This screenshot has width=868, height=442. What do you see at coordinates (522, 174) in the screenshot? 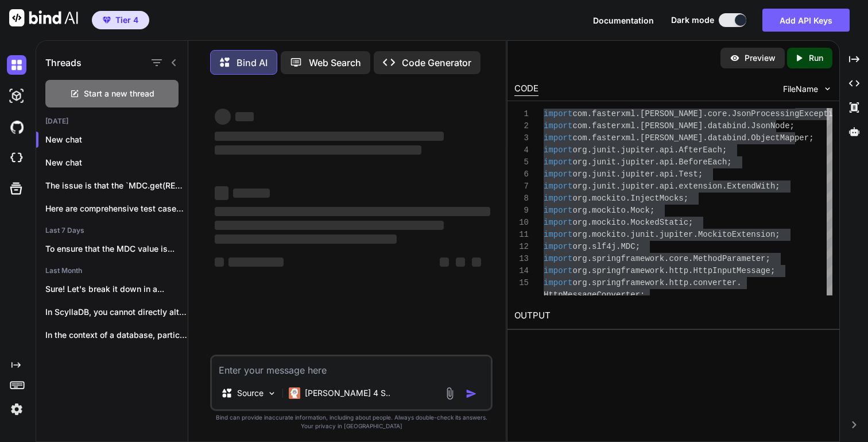
I see `div: 6` at bounding box center [522, 174].